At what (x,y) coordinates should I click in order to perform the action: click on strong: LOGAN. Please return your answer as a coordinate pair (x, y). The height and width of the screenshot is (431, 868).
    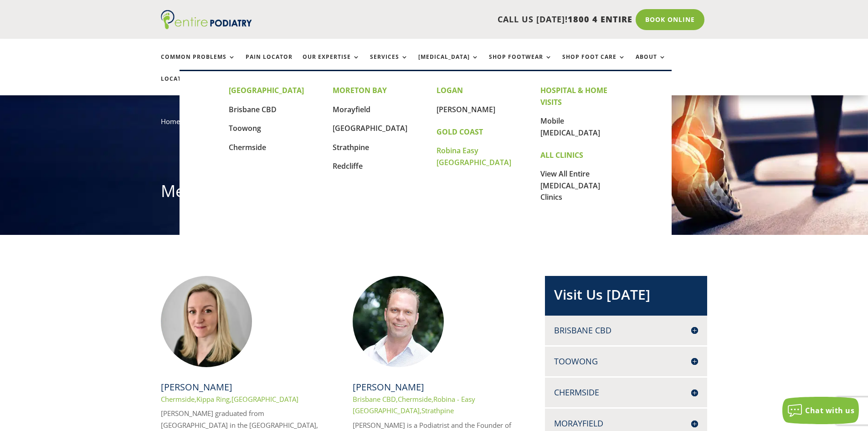
    Looking at the image, I should click on (450, 90).